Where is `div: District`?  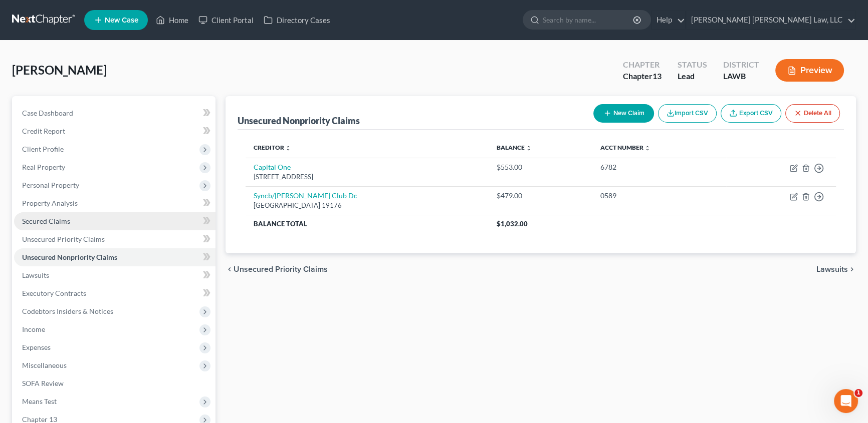
div: District is located at coordinates (741, 65).